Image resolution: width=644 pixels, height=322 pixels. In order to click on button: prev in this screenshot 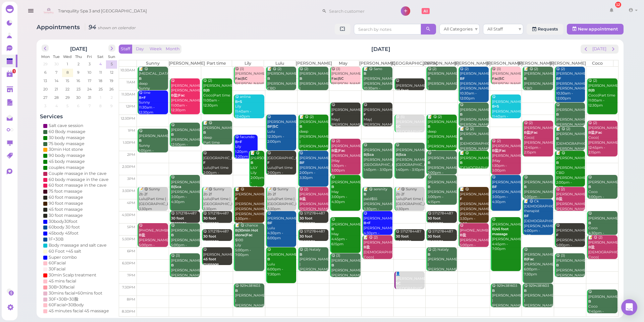, I will do `click(586, 49)`.